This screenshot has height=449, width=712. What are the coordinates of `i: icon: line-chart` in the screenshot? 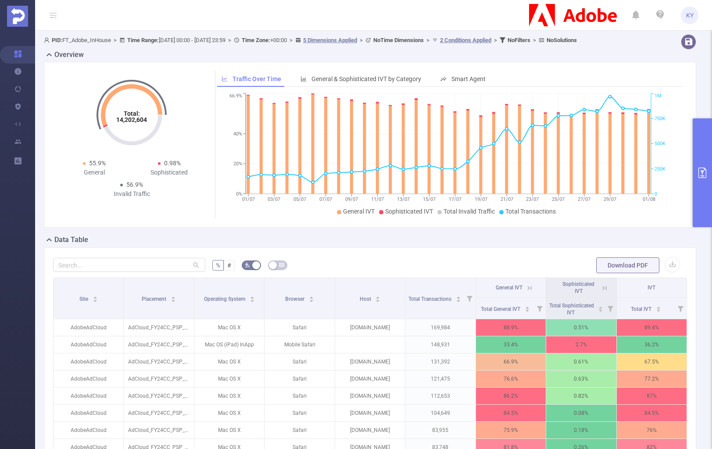 It's located at (225, 79).